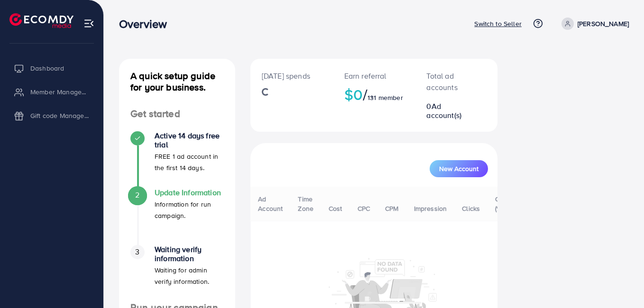 Image resolution: width=644 pixels, height=308 pixels. Describe the element at coordinates (189, 140) in the screenshot. I see `h4: Active 14 days free trial` at that location.